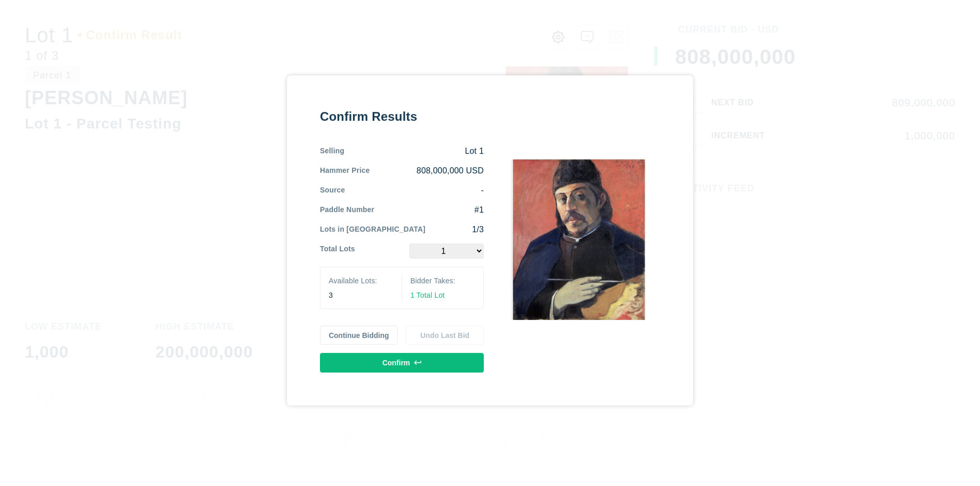  I want to click on div: Available Lots:, so click(360, 284).